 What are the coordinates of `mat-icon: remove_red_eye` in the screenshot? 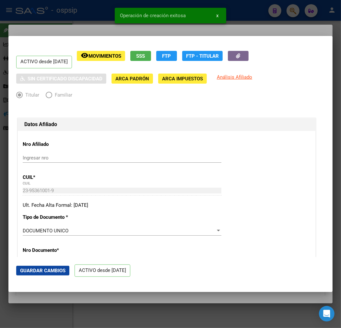 It's located at (85, 55).